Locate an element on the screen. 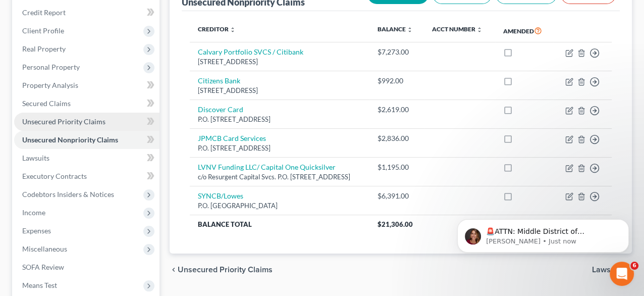  span: $21,306.00 is located at coordinates (395, 224).